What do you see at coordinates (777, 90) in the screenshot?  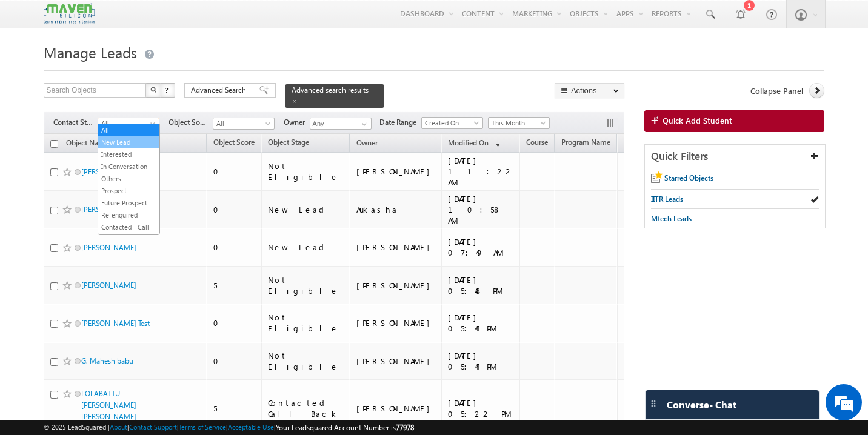 I see `span: Collapse Panel` at bounding box center [777, 90].